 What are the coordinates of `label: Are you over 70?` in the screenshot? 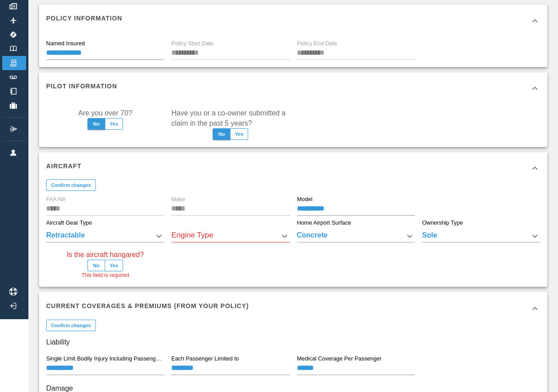 It's located at (105, 112).